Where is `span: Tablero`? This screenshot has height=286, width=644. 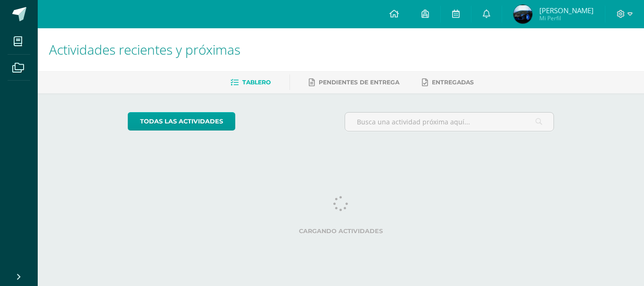 span: Tablero is located at coordinates (257, 82).